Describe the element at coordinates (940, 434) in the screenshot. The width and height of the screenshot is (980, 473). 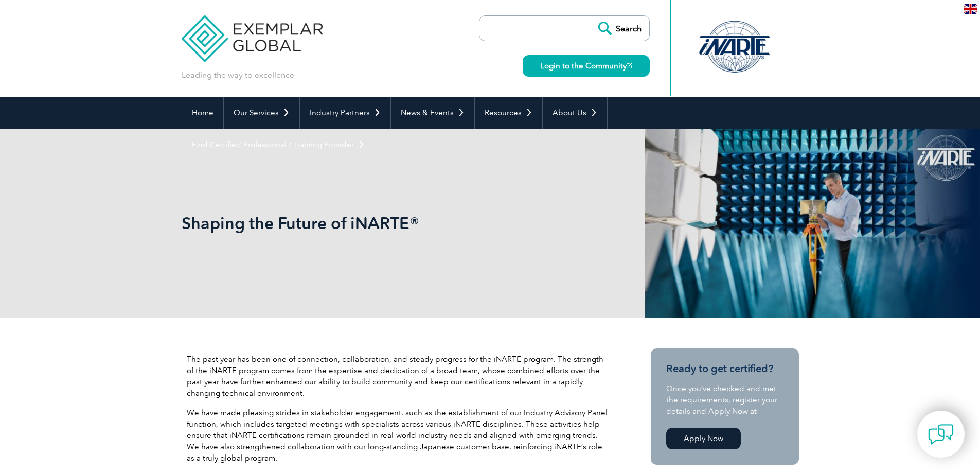
I see `img: contact-chat.png` at that location.